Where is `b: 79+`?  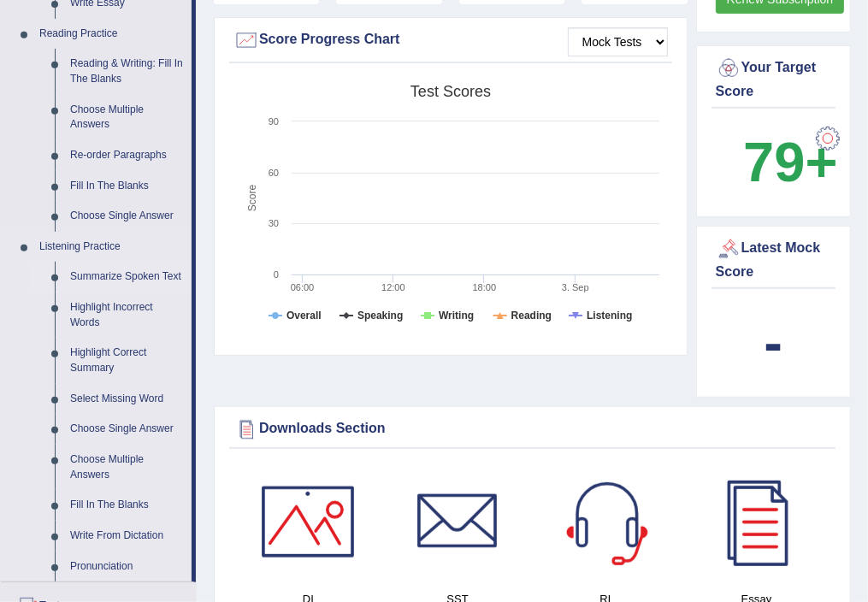 b: 79+ is located at coordinates (790, 161).